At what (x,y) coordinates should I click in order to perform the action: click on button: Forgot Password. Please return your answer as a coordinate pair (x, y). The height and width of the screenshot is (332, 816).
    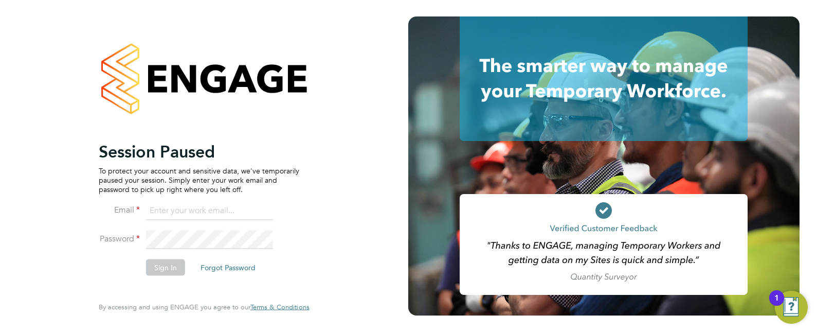
    Looking at the image, I should click on (228, 267).